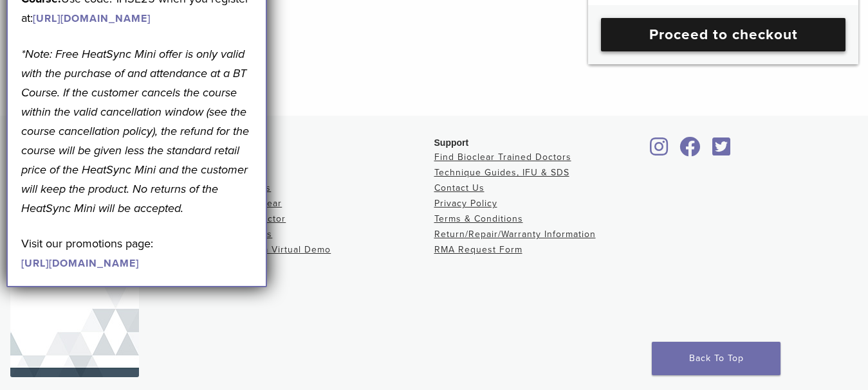 This screenshot has height=390, width=868. Describe the element at coordinates (478, 250) in the screenshot. I see `a: RMA Request Form` at that location.